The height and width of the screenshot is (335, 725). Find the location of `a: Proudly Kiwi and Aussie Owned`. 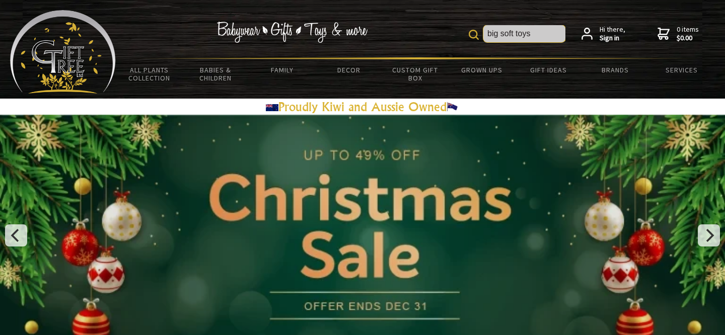

a: Proudly Kiwi and Aussie Owned is located at coordinates (362, 107).